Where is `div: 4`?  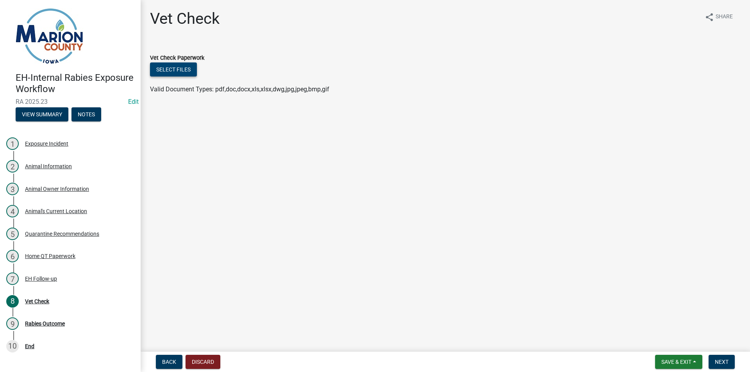 div: 4 is located at coordinates (13, 211).